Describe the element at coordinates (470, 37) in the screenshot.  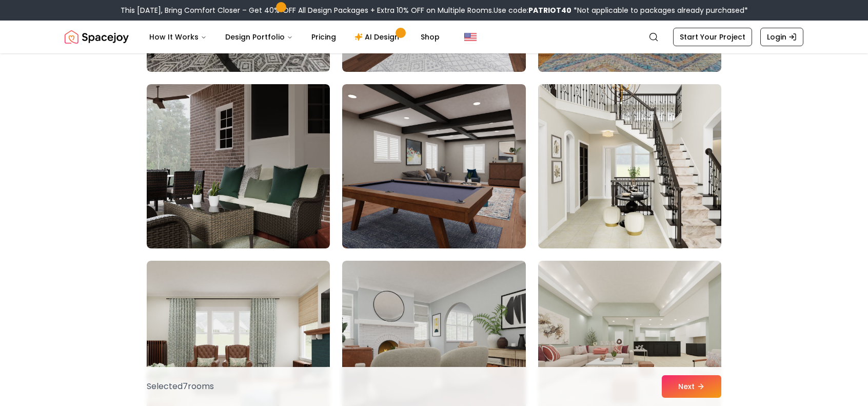
I see `img: United States` at that location.